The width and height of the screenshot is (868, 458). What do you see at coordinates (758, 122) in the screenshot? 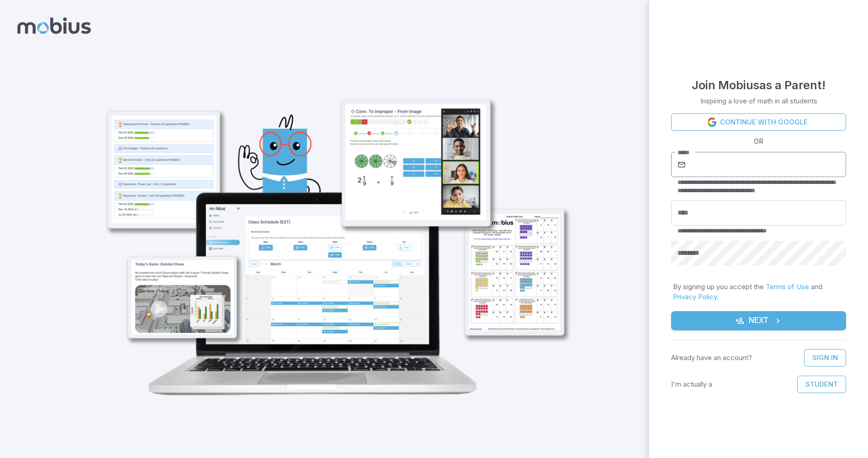
I see `a: Continue with Google` at bounding box center [758, 122].